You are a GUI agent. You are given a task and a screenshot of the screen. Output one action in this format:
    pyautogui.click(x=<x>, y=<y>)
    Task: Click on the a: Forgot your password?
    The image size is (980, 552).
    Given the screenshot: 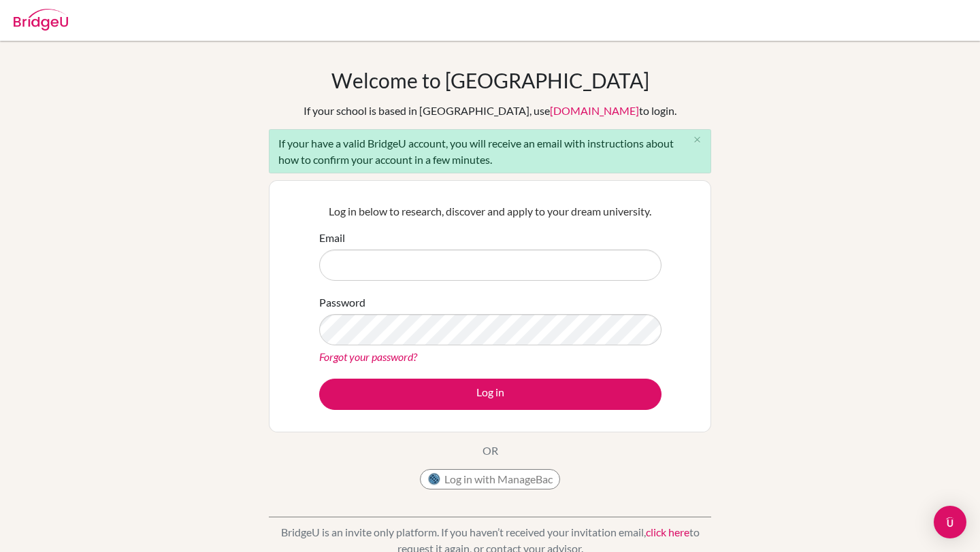 What is the action you would take?
    pyautogui.click(x=368, y=357)
    